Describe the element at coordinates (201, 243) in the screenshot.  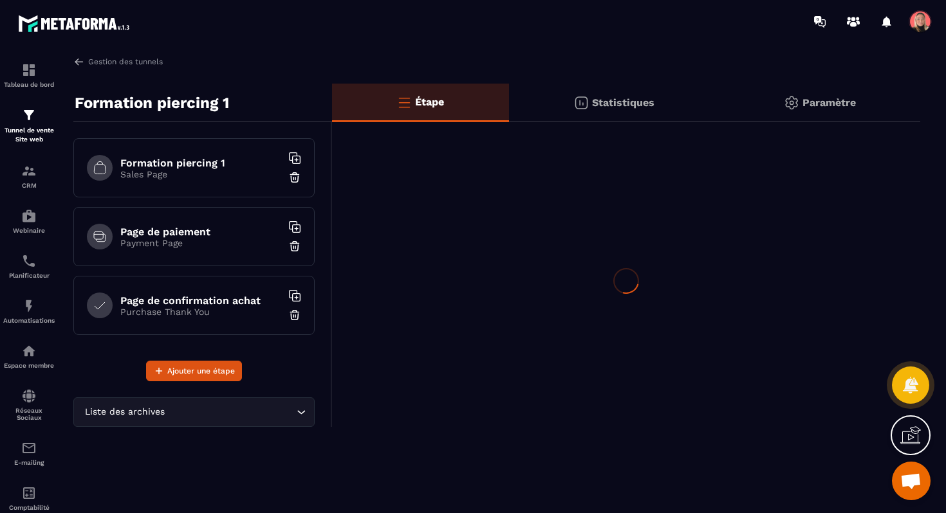
I see `p: Payment Page` at that location.